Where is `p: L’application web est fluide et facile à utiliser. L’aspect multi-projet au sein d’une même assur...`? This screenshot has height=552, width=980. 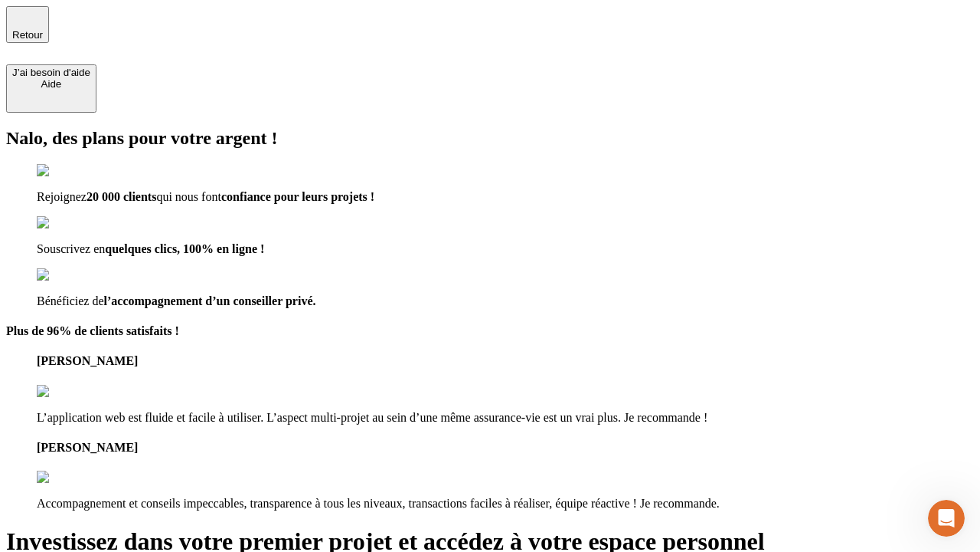 p: L’application web est fluide et facile à utiliser. L’aspect multi-projet au sein d’une même assur... is located at coordinates (505, 418).